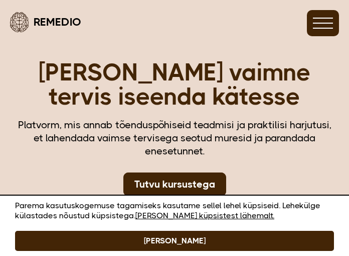 Image resolution: width=349 pixels, height=256 pixels. I want to click on a: Remedio, so click(46, 22).